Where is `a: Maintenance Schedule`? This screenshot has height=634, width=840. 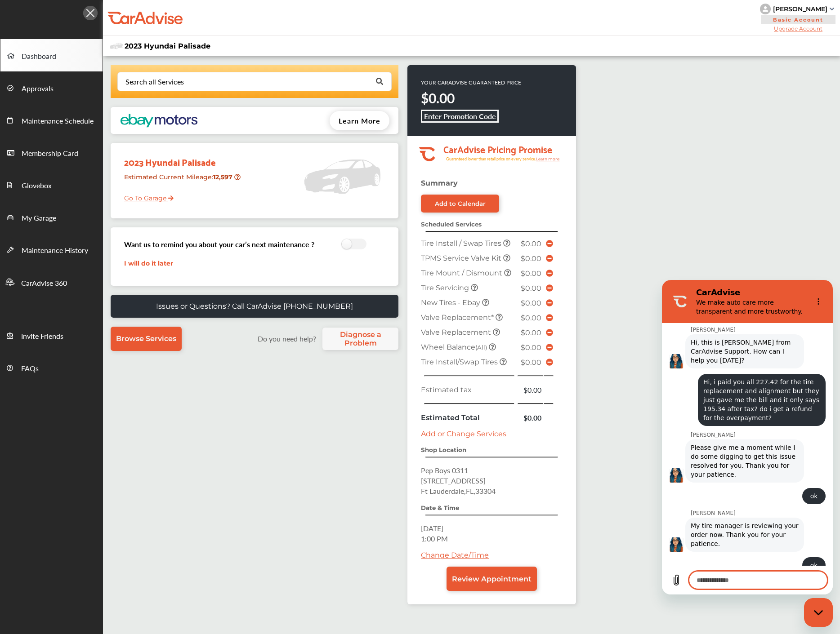
a: Maintenance Schedule is located at coordinates (51, 120).